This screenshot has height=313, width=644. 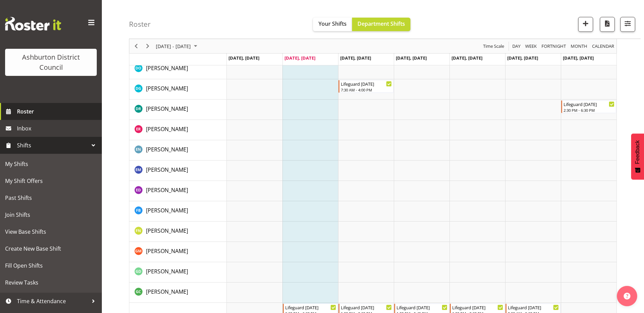 What do you see at coordinates (148, 46) in the screenshot?
I see `div: Next` at bounding box center [148, 46].